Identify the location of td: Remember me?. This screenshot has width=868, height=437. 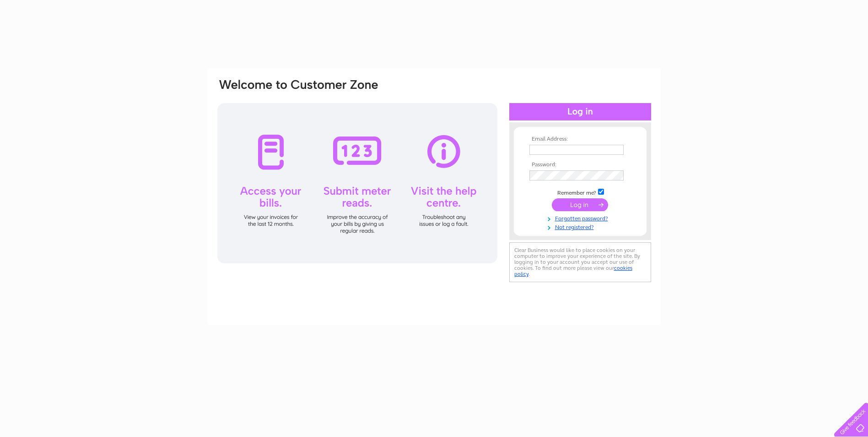
(580, 192).